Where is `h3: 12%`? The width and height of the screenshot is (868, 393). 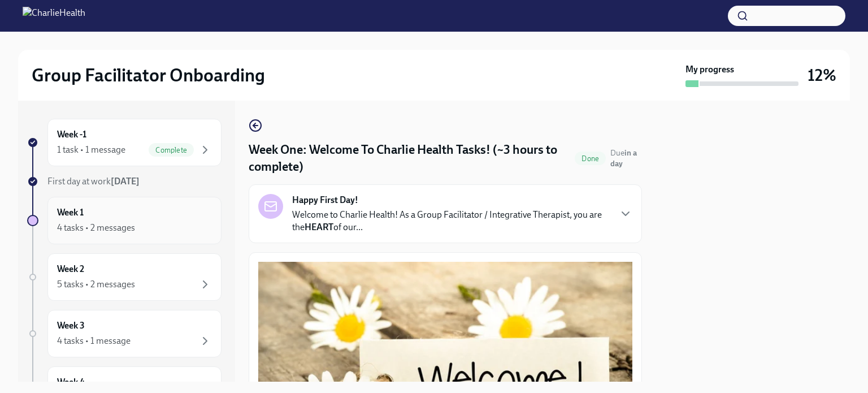
h3: 12% is located at coordinates (821, 75).